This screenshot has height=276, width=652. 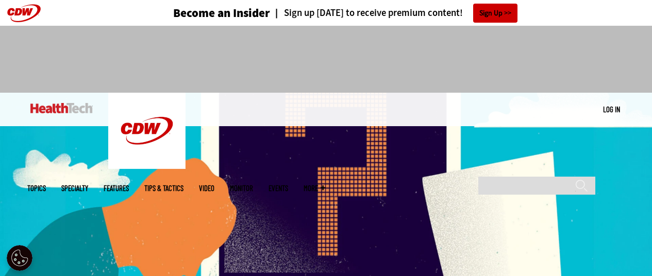 I want to click on a: Become an Insider, so click(x=202, y=13).